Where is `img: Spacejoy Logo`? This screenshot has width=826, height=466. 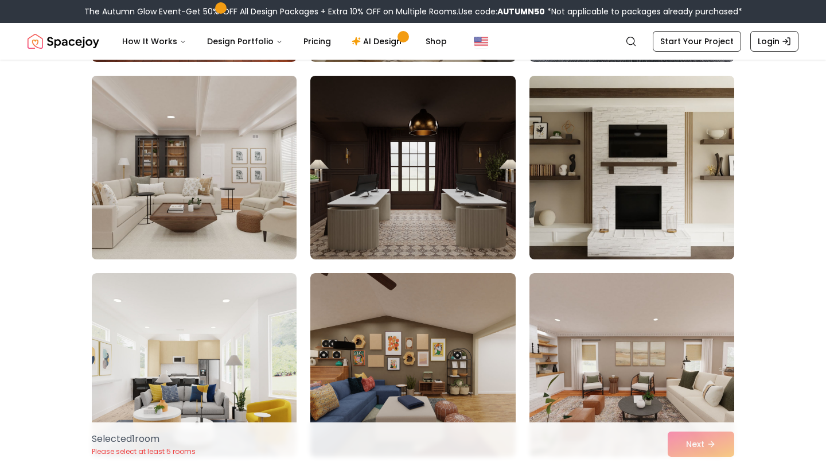 img: Spacejoy Logo is located at coordinates (63, 41).